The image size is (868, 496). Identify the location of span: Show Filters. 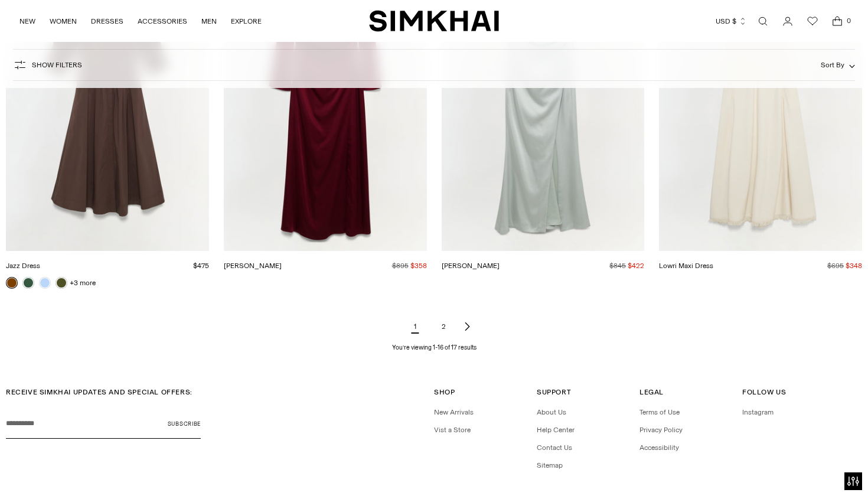
(57, 65).